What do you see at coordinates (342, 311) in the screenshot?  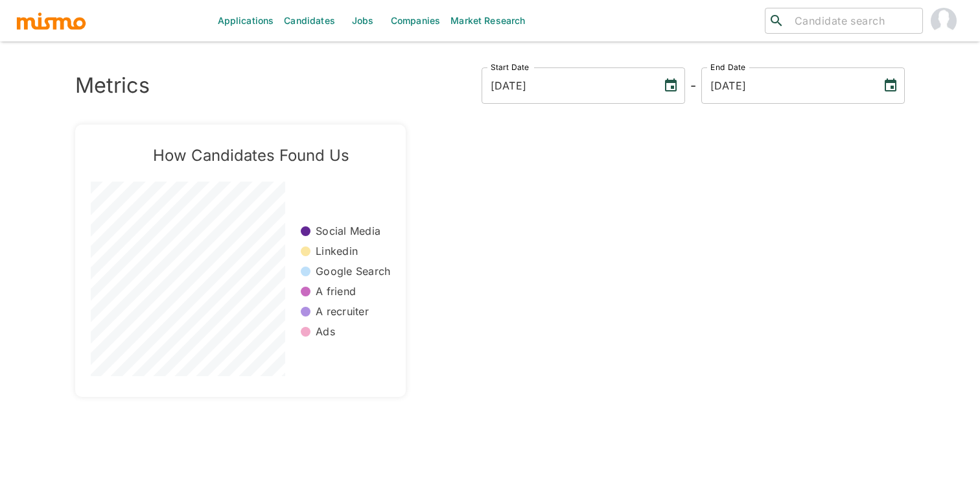 I see `p: A recruiter` at bounding box center [342, 311].